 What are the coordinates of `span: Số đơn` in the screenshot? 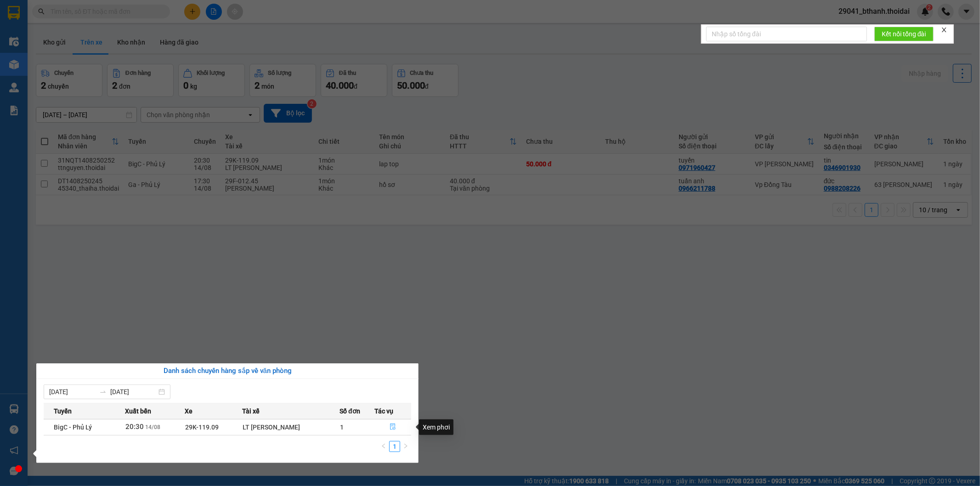 It's located at (350, 412).